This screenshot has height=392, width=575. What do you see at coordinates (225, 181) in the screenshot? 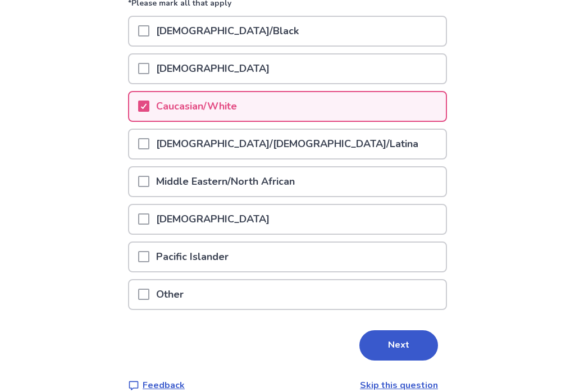
I see `p: Middle Eastern/North African` at bounding box center [225, 181].